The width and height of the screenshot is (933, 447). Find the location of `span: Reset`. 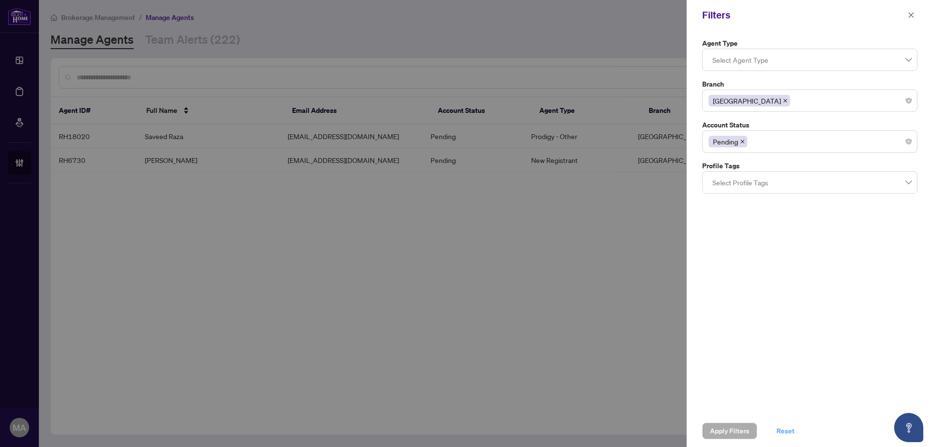

span: Reset is located at coordinates (786, 431).